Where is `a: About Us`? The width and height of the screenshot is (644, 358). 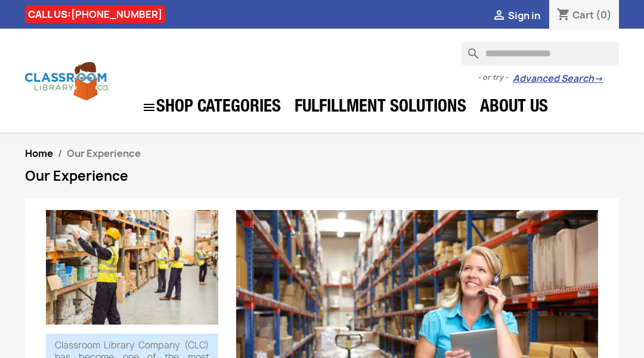 a: About Us is located at coordinates (514, 108).